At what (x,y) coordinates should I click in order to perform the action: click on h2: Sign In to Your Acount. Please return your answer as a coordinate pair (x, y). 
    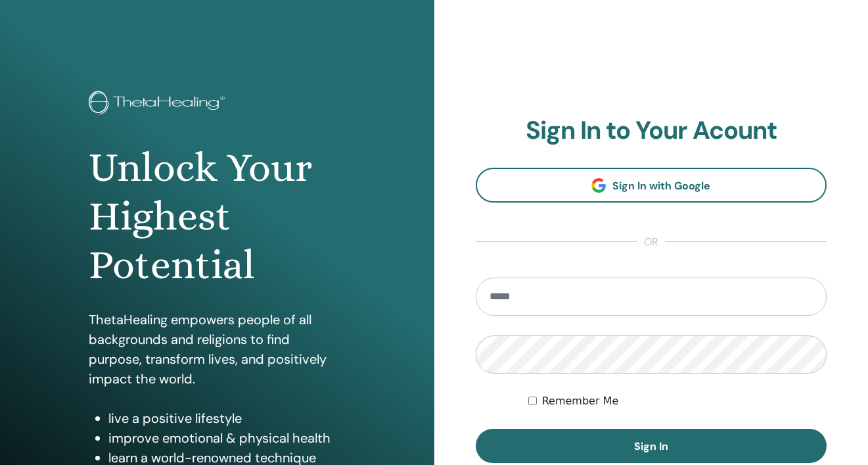
    Looking at the image, I should click on (651, 131).